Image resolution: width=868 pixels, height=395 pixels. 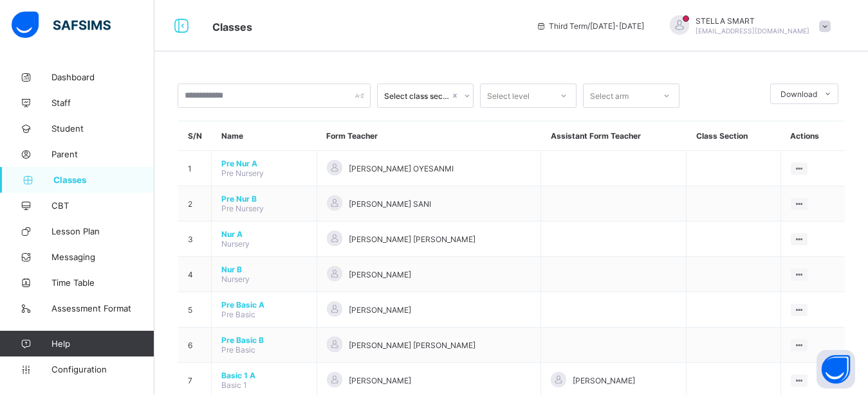 I want to click on div: Select arm, so click(x=610, y=96).